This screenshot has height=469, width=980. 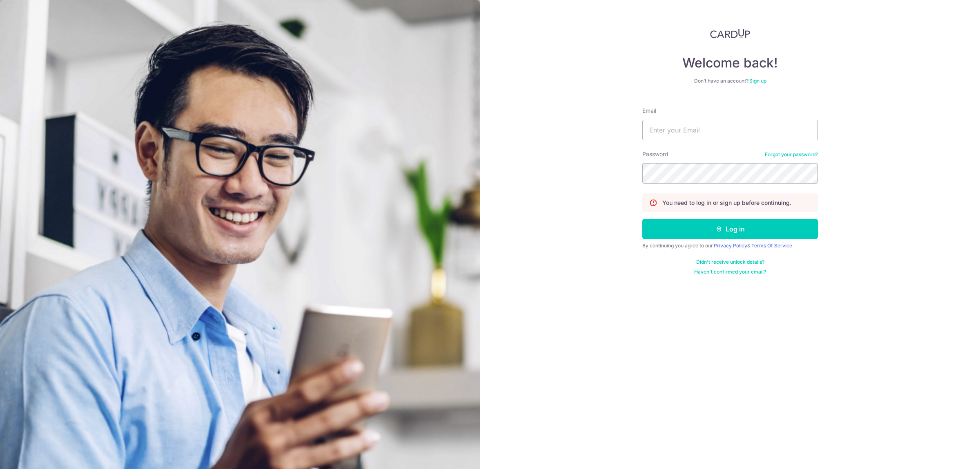 What do you see at coordinates (730, 130) in the screenshot?
I see `input: Enter your Email` at bounding box center [730, 130].